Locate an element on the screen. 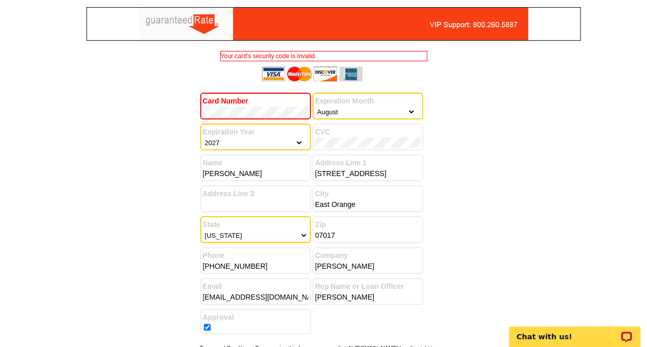  label: Rep Name or Loan Officer is located at coordinates (367, 286).